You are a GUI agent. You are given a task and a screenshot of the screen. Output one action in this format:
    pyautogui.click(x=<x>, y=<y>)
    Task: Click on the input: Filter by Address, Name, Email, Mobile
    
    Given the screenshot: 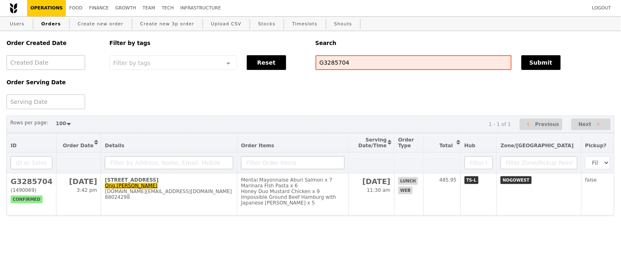 What is the action you would take?
    pyautogui.click(x=169, y=163)
    